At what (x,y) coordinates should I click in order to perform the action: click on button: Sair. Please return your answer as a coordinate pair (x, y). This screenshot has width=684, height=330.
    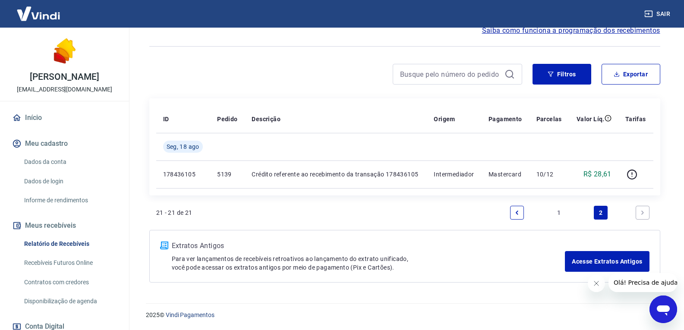
    Looking at the image, I should click on (658, 14).